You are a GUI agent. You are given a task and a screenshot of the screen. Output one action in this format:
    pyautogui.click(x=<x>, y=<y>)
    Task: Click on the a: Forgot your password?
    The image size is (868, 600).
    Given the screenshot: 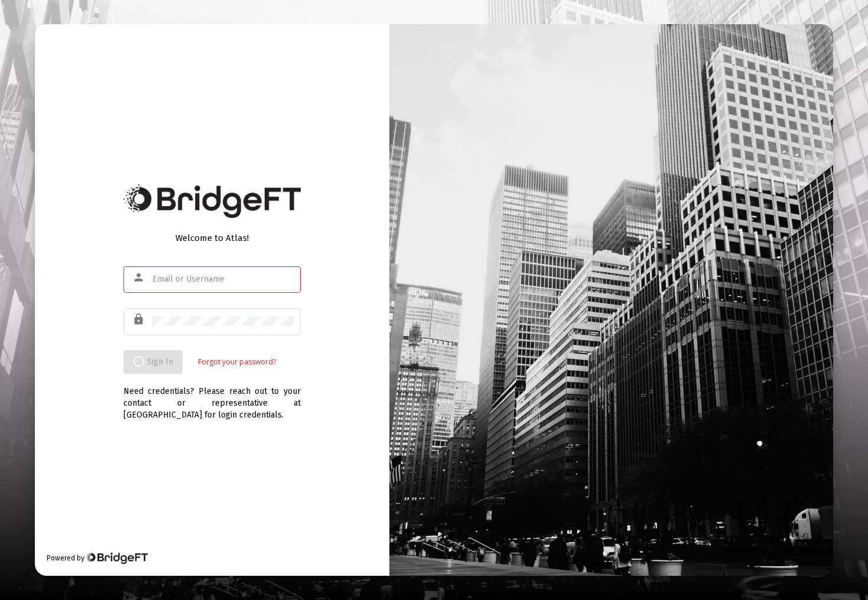 What is the action you would take?
    pyautogui.click(x=237, y=363)
    